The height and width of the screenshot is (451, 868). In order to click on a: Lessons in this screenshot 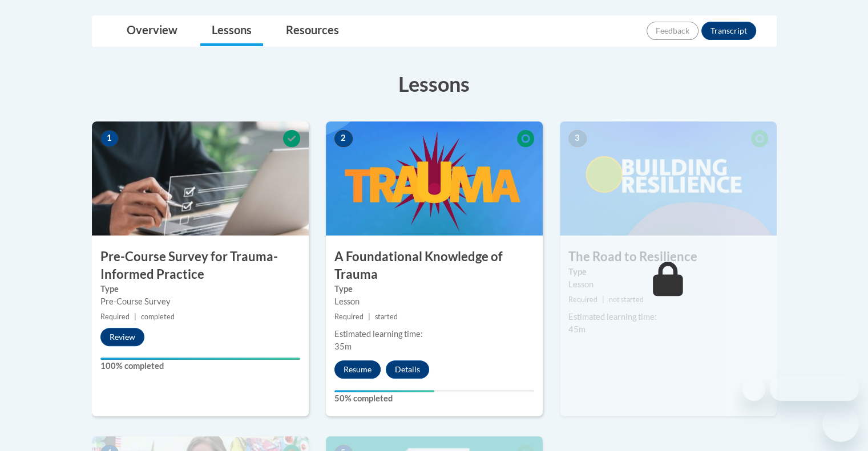, I will do `click(232, 31)`.